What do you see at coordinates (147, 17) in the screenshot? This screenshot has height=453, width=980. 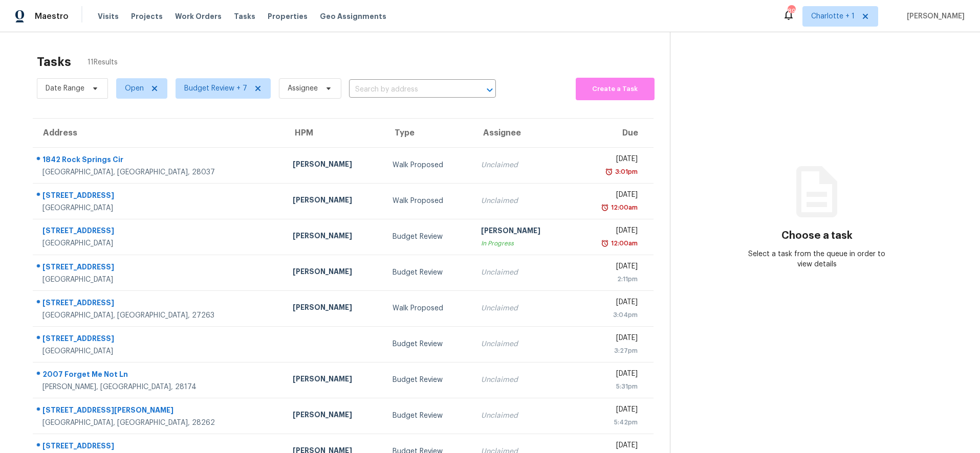 I see `span: Projects` at bounding box center [147, 17].